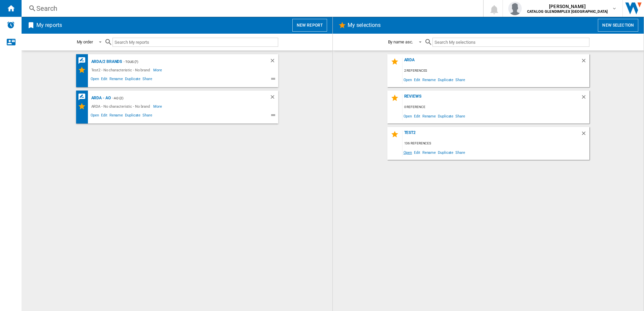 The image size is (644, 311). I want to click on h2: My reports, so click(49, 26).